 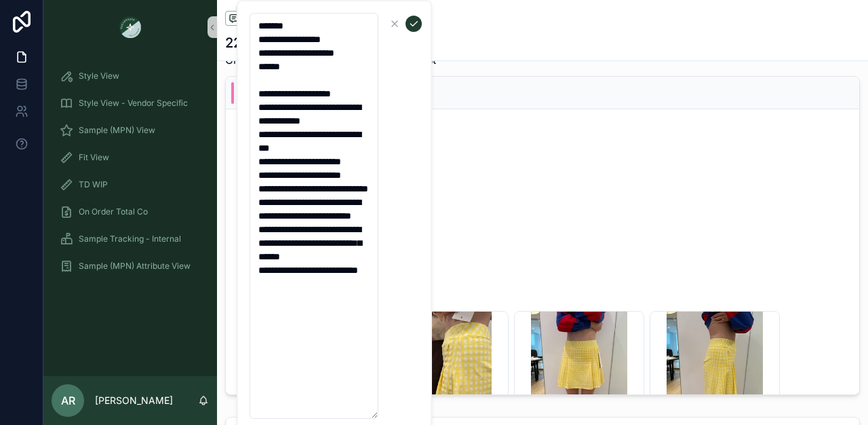 What do you see at coordinates (313, 43) in the screenshot?
I see `h1: 22-096G - Yellow Gingham` at bounding box center [313, 43].